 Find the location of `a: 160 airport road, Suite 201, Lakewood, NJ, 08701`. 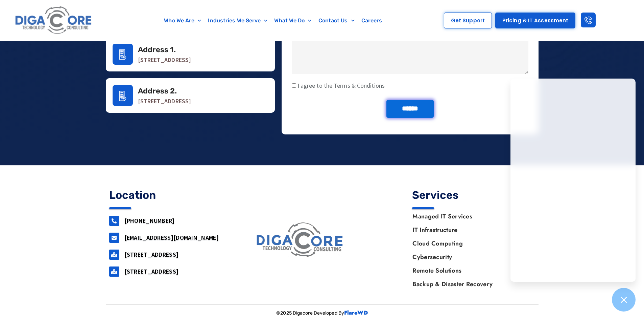

a: 160 airport road, Suite 201, Lakewood, NJ, 08701 is located at coordinates (115, 254).